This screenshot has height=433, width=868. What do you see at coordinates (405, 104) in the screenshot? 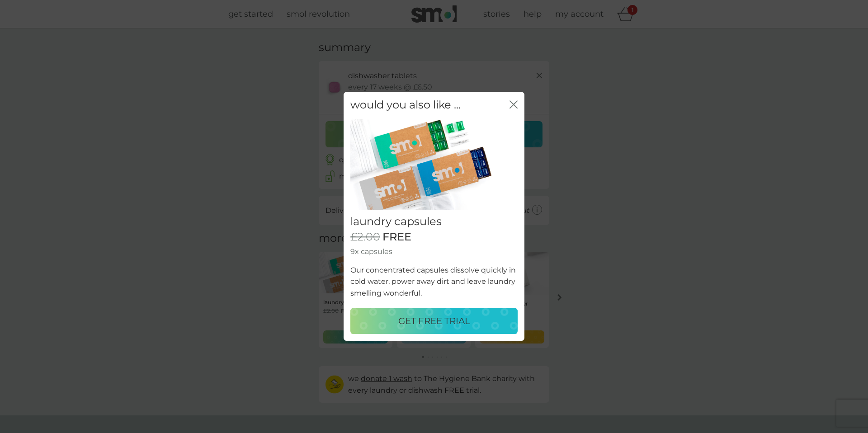
I see `h2: would you also like ...` at bounding box center [405, 104].